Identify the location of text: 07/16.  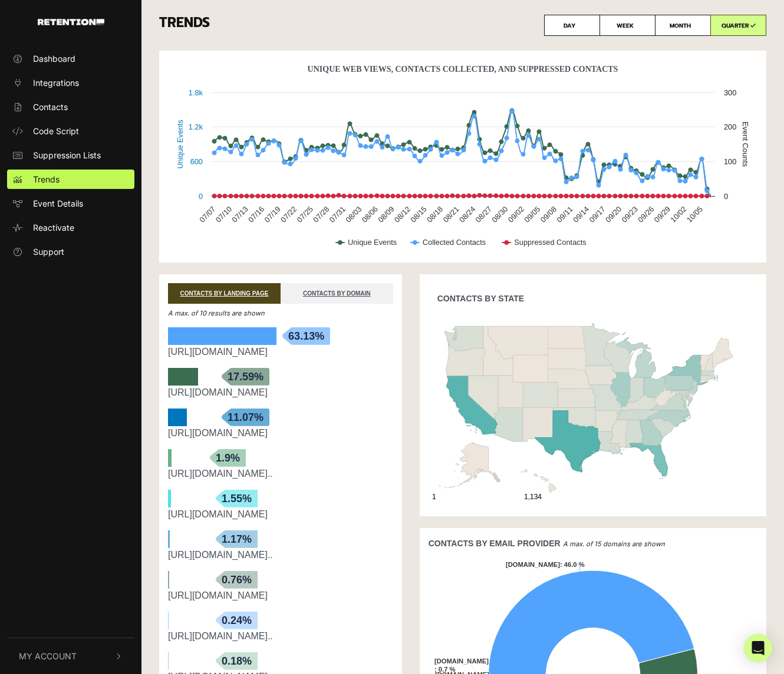
(256, 214).